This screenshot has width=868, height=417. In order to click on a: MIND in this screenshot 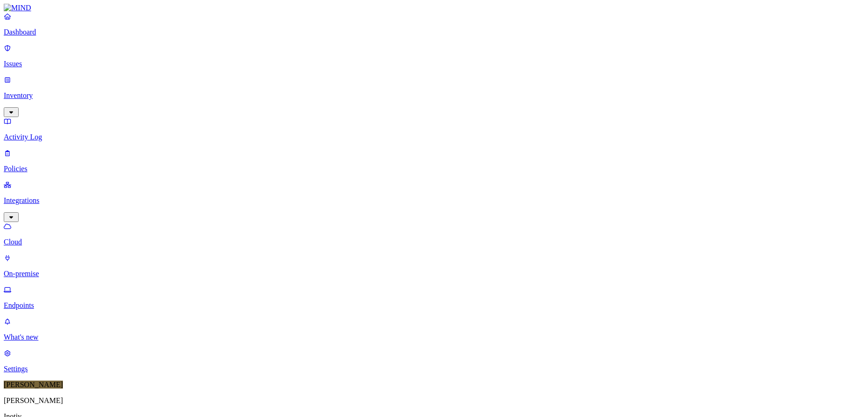, I will do `click(434, 8)`.